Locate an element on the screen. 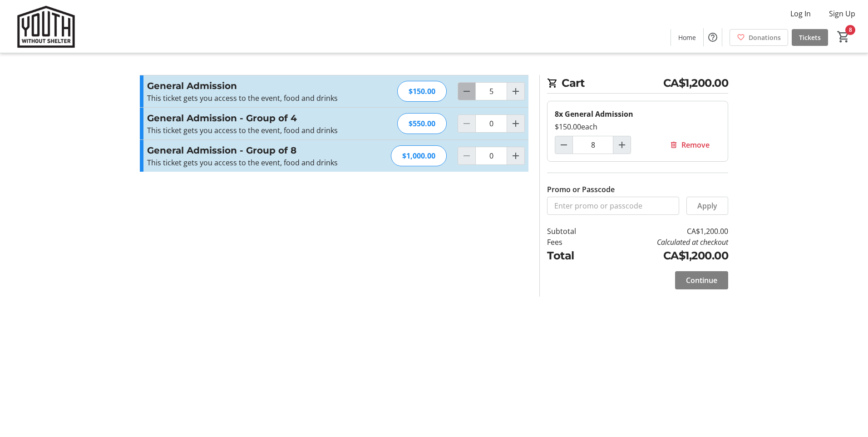  h3: General Admission - Group of 4 is located at coordinates (246, 118).